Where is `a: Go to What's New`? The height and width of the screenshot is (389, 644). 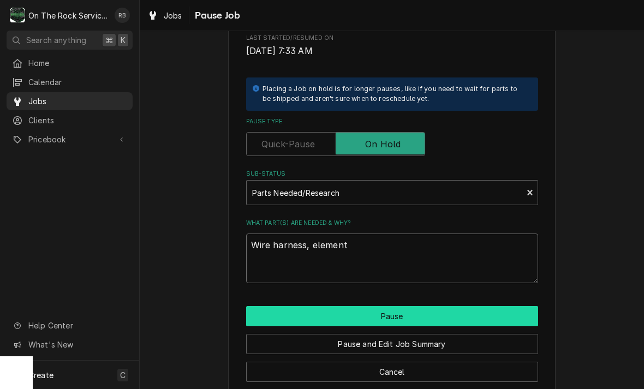 a: Go to What's New is located at coordinates (69, 344).